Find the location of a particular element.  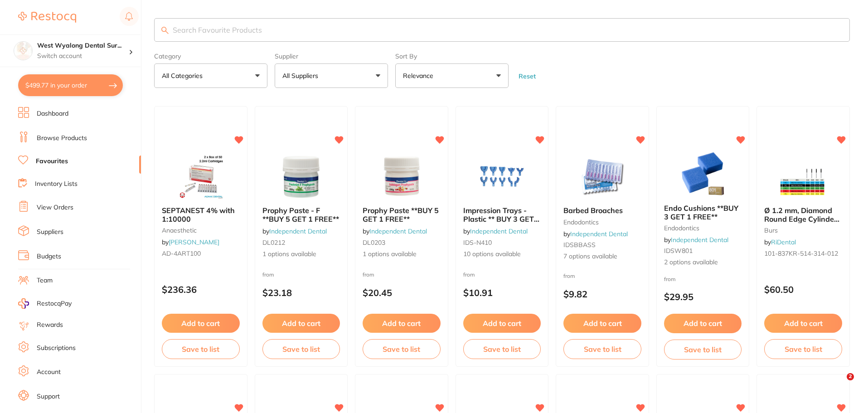

input: Search Favourite Products is located at coordinates (502, 30).